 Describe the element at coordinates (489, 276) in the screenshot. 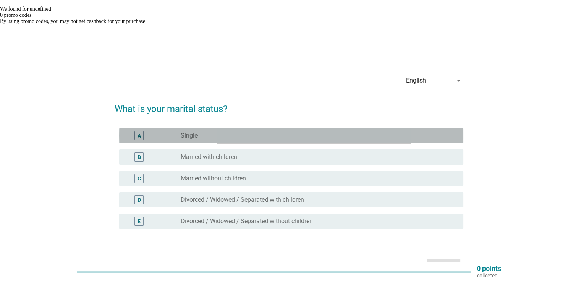

I see `p: collected` at that location.